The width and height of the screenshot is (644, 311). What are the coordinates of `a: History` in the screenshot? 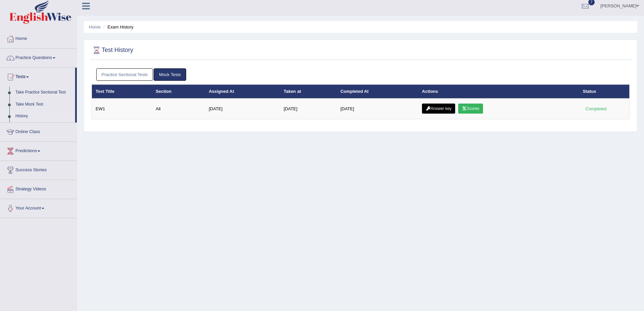 It's located at (43, 116).